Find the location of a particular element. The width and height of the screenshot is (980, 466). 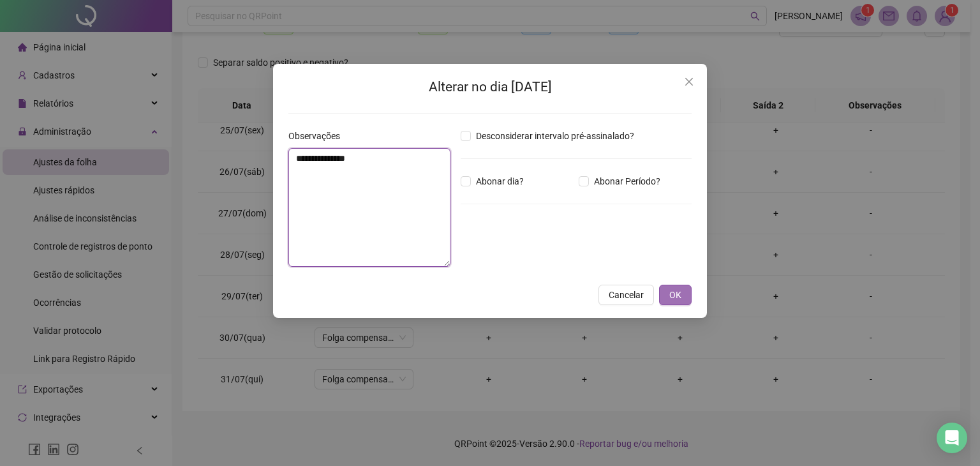

span: OK is located at coordinates (675, 295).